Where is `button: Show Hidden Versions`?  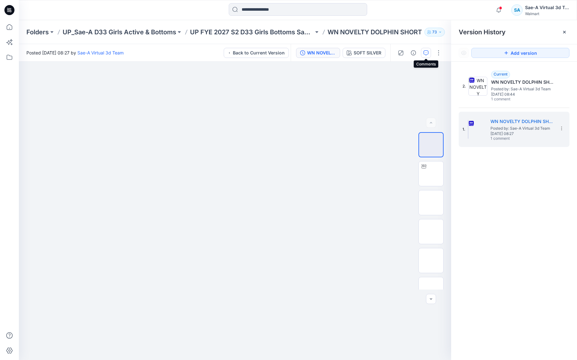 button: Show Hidden Versions is located at coordinates (464, 53).